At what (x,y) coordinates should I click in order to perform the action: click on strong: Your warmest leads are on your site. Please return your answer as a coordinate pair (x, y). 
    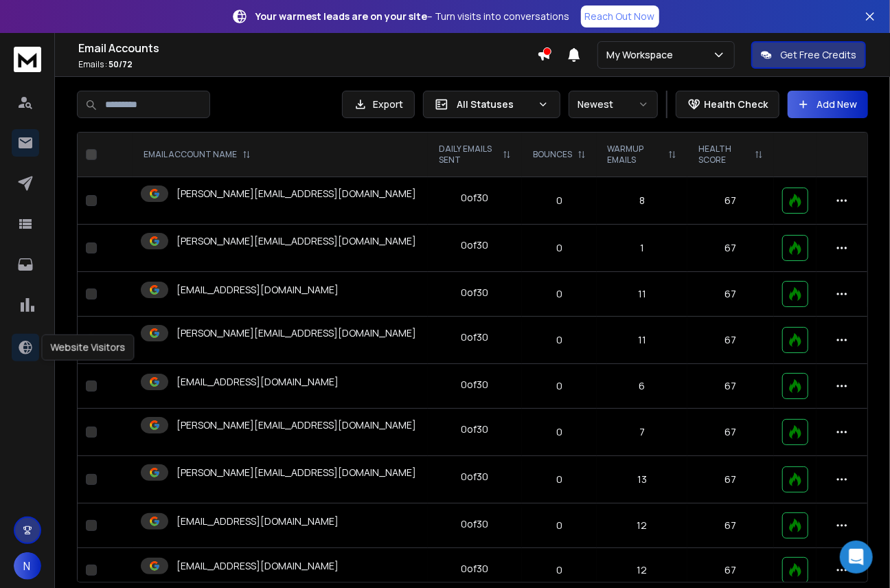
    Looking at the image, I should click on (342, 16).